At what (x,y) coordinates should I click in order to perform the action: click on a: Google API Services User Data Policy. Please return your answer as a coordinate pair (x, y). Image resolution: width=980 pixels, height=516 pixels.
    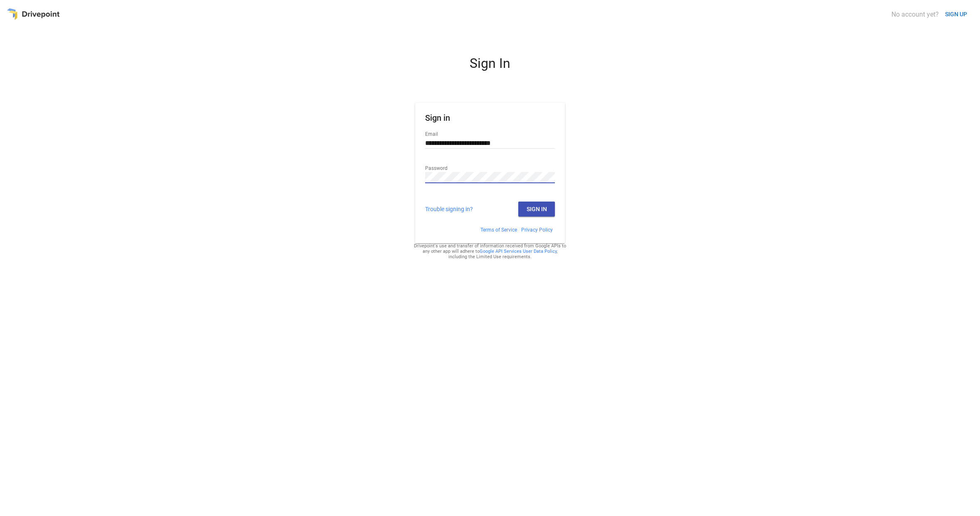
    Looking at the image, I should click on (518, 251).